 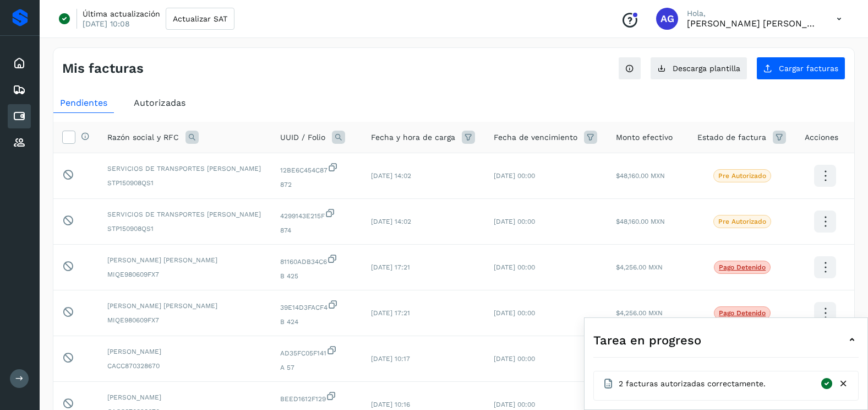 What do you see at coordinates (143, 138) in the screenshot?
I see `span: Razón social y RFC` at bounding box center [143, 138].